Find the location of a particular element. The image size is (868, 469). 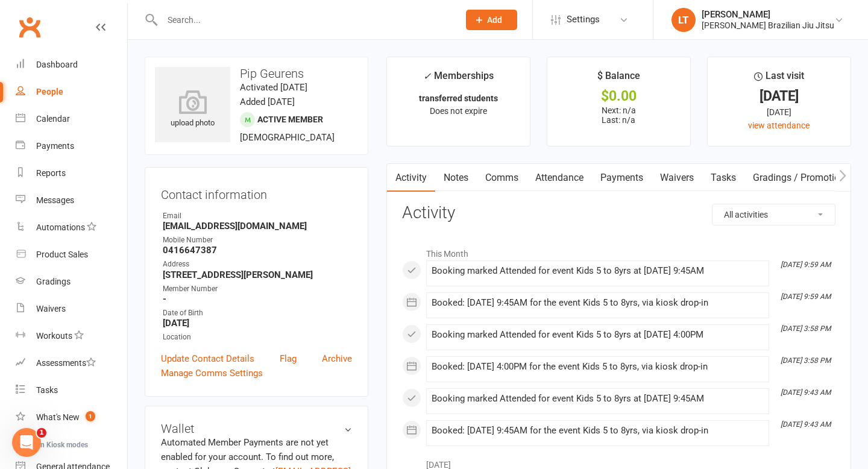

a: Assessments is located at coordinates (71, 363).